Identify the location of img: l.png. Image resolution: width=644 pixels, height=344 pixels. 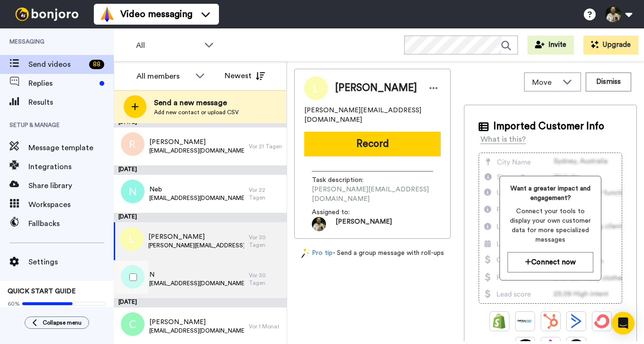
(132, 239).